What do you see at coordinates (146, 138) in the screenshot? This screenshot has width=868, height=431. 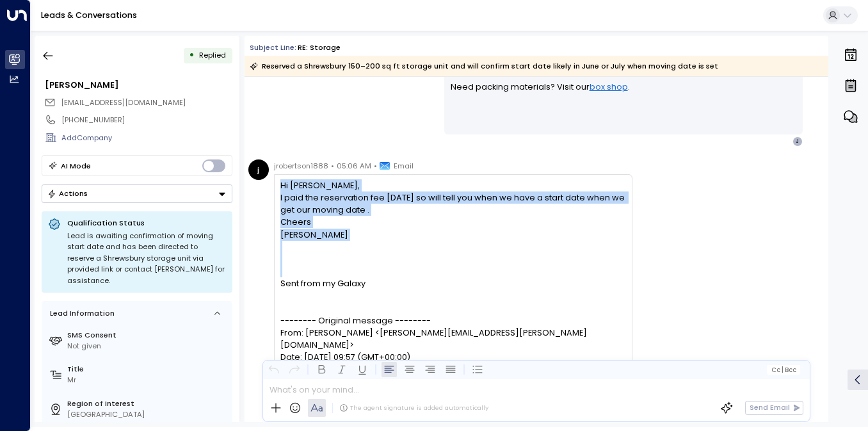 I see `div: AddCompany` at bounding box center [146, 138].